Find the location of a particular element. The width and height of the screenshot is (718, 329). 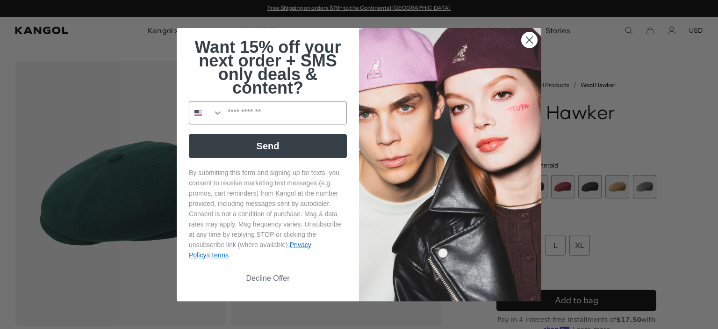

button: Close dialog is located at coordinates (529, 40).